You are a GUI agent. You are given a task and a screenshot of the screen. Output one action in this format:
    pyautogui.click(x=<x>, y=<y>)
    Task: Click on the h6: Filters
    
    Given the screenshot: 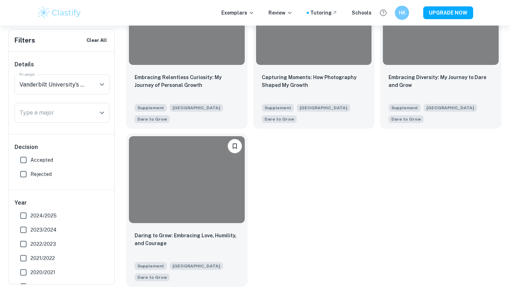 What is the action you would take?
    pyautogui.click(x=25, y=40)
    